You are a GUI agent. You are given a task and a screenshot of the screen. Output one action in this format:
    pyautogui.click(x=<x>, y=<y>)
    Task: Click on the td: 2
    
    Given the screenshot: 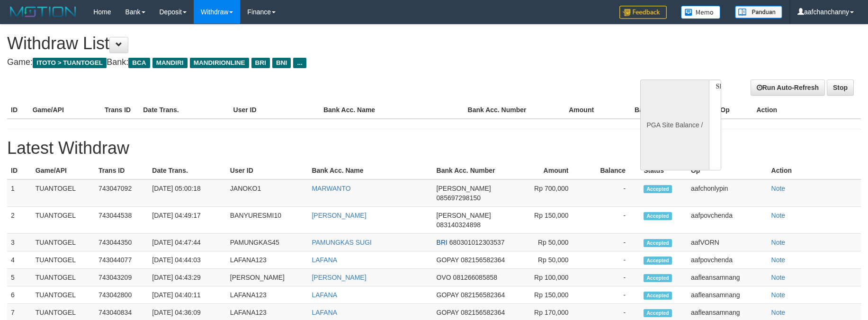 What is the action you would take?
    pyautogui.click(x=19, y=220)
    